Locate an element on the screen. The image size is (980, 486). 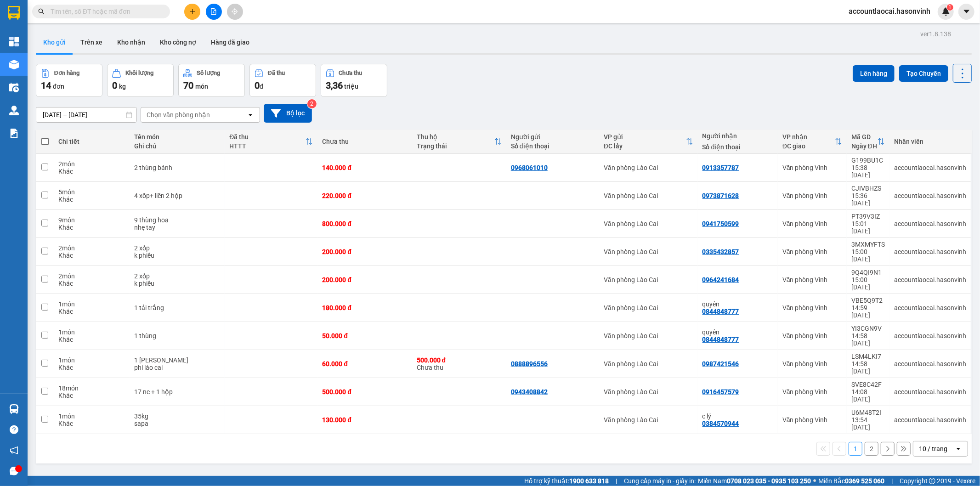
button: file-add is located at coordinates (213, 12).